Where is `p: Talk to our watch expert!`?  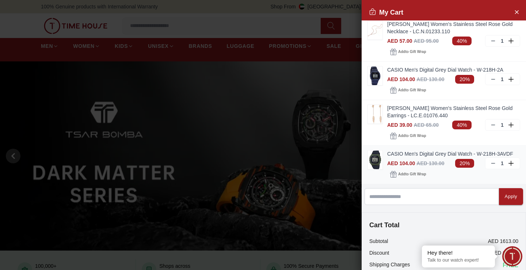
p: Talk to our watch expert! is located at coordinates (458, 260).